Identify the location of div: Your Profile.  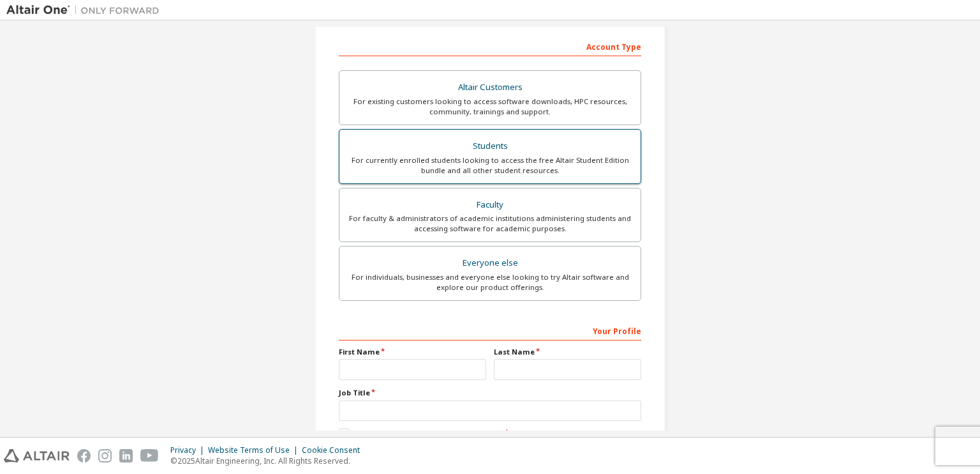
(490, 330).